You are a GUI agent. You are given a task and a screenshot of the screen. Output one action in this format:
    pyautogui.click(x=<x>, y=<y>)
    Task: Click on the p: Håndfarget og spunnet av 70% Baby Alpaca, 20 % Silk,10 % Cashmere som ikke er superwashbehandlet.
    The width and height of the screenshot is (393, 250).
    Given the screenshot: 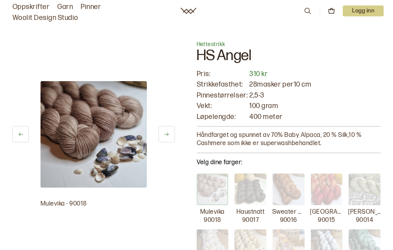 What is the action you would take?
    pyautogui.click(x=289, y=140)
    